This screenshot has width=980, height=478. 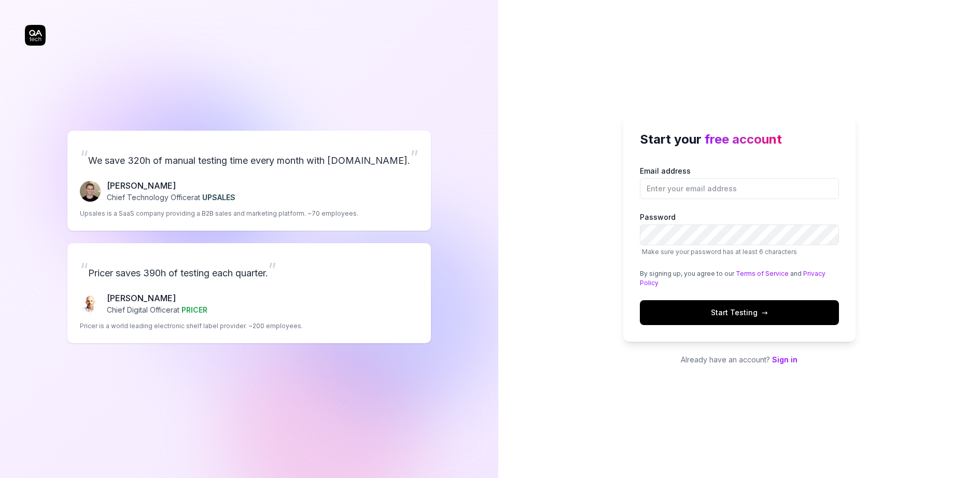 I want to click on span: UPSALES, so click(x=219, y=197).